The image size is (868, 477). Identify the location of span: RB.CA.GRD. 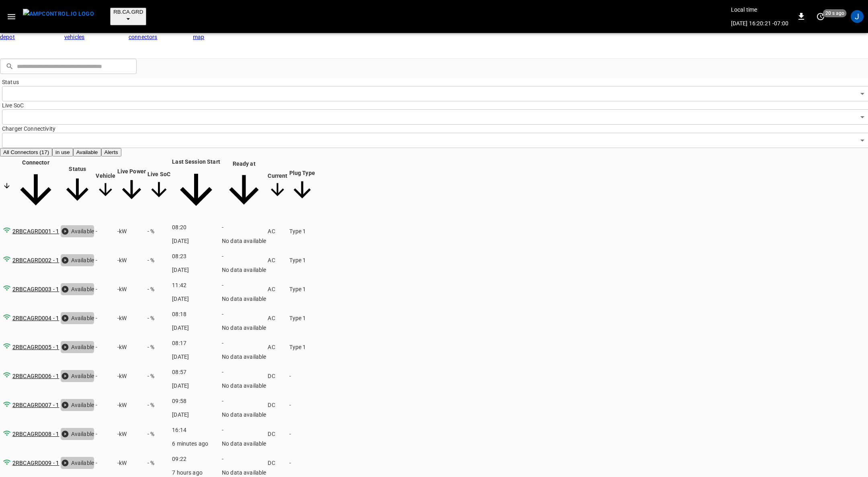
(128, 12).